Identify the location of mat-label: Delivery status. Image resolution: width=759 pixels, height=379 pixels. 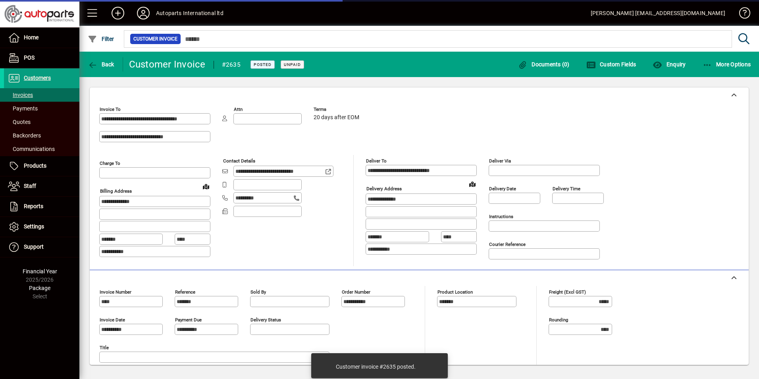
(265, 319).